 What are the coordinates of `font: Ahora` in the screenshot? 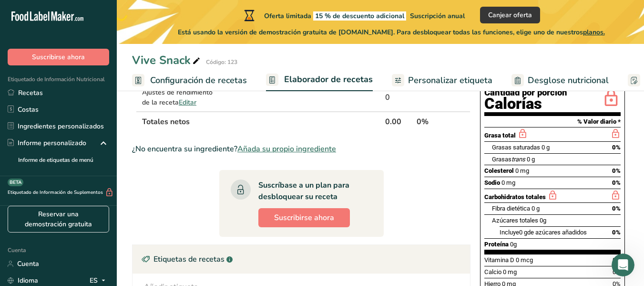 It's located at (149, 165).